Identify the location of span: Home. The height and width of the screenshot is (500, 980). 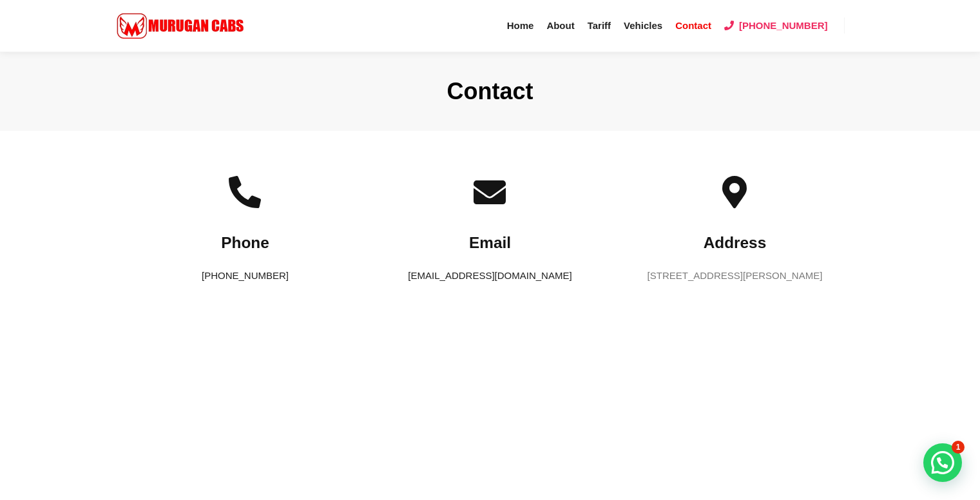
(521, 25).